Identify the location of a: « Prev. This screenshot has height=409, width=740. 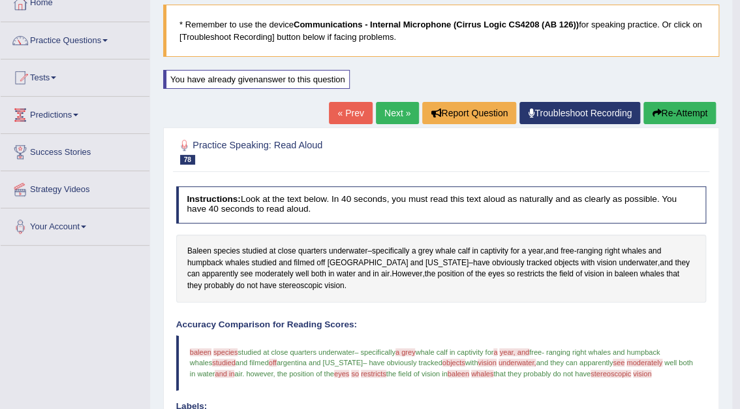
(351, 113).